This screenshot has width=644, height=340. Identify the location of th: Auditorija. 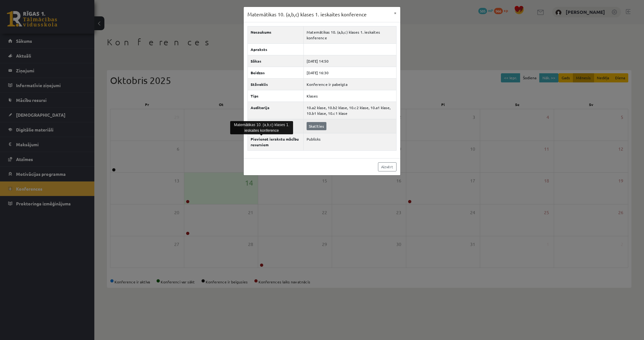
(276, 110).